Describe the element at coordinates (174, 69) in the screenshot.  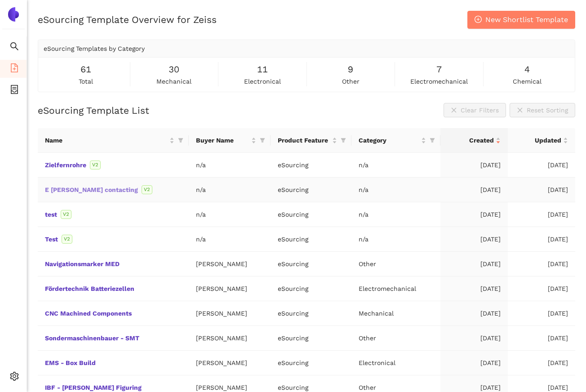
I see `span: 30` at that location.